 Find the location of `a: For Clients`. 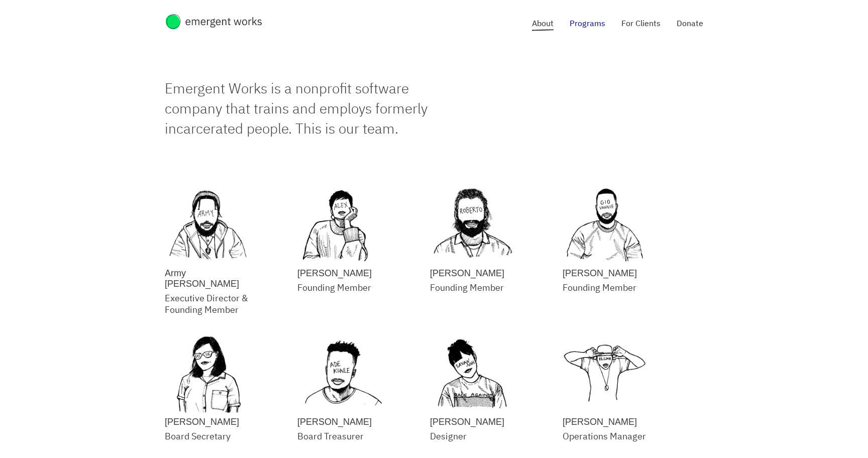

a: For Clients is located at coordinates (641, 23).